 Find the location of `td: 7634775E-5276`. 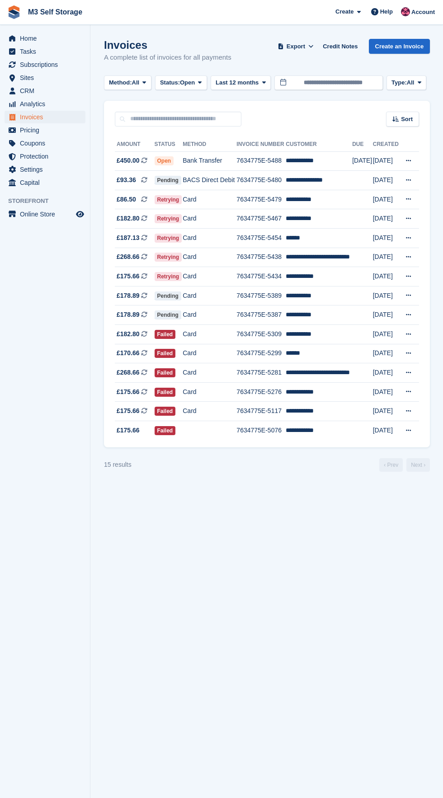

td: 7634775E-5276 is located at coordinates (261, 392).